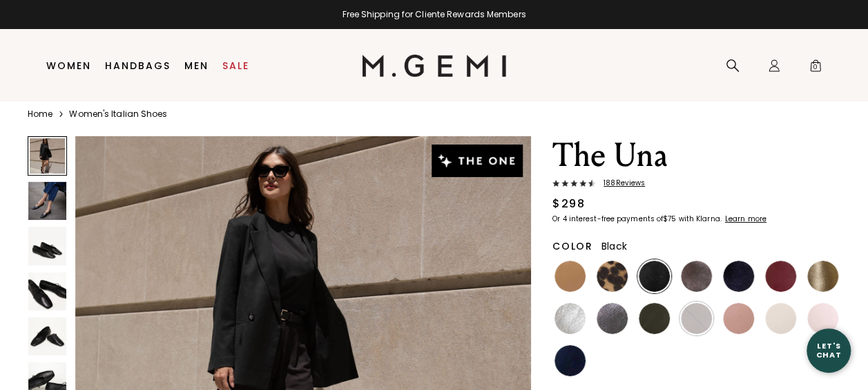  Describe the element at coordinates (738, 276) in the screenshot. I see `img: Midnight Blue` at that location.